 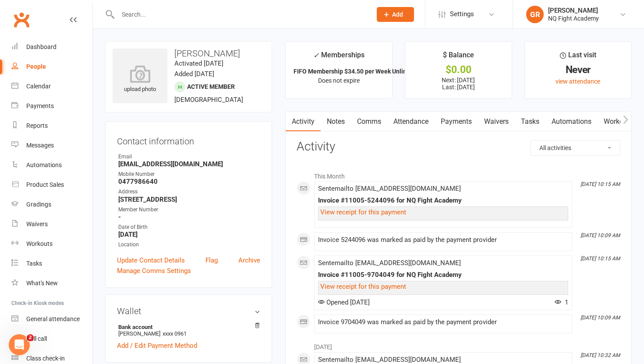 What do you see at coordinates (52, 47) in the screenshot?
I see `a: Dashboard` at bounding box center [52, 47].